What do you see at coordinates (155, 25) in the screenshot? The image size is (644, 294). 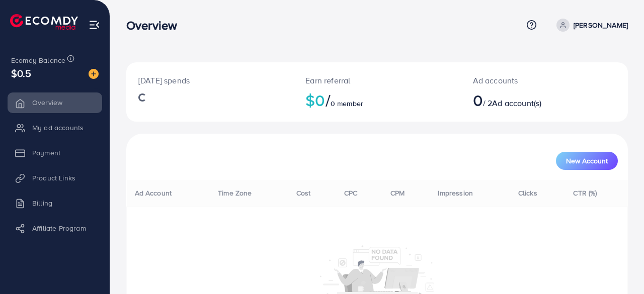 I see `h3: Overview` at bounding box center [155, 25].